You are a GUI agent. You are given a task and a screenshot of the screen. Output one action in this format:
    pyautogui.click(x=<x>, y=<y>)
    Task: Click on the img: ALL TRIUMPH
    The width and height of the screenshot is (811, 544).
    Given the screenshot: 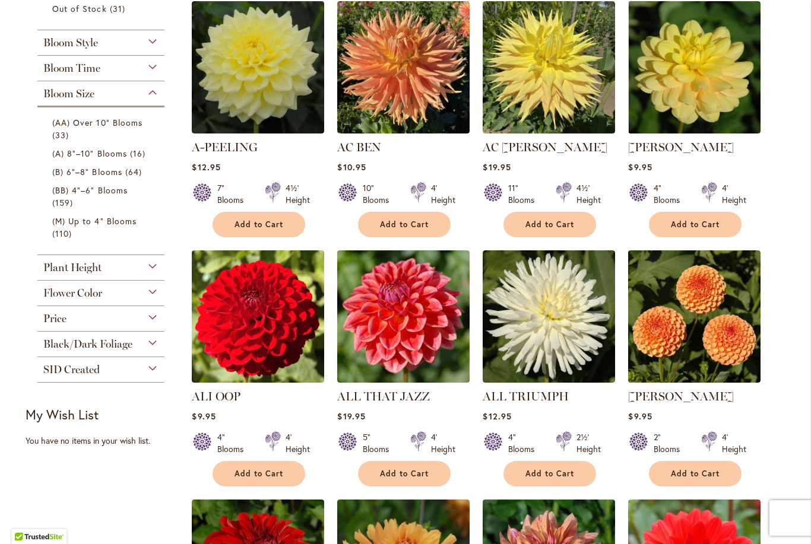 What is the action you would take?
    pyautogui.click(x=549, y=316)
    